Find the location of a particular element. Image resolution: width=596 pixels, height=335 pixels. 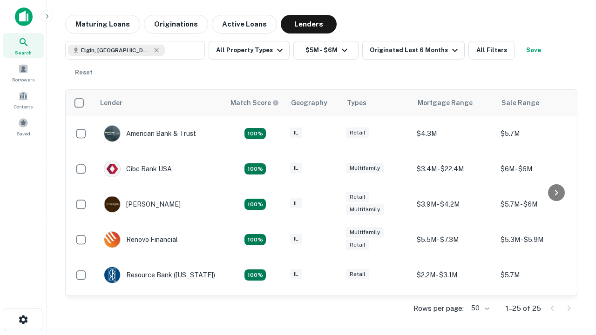

div: Cibc Bank USA is located at coordinates (138, 169).